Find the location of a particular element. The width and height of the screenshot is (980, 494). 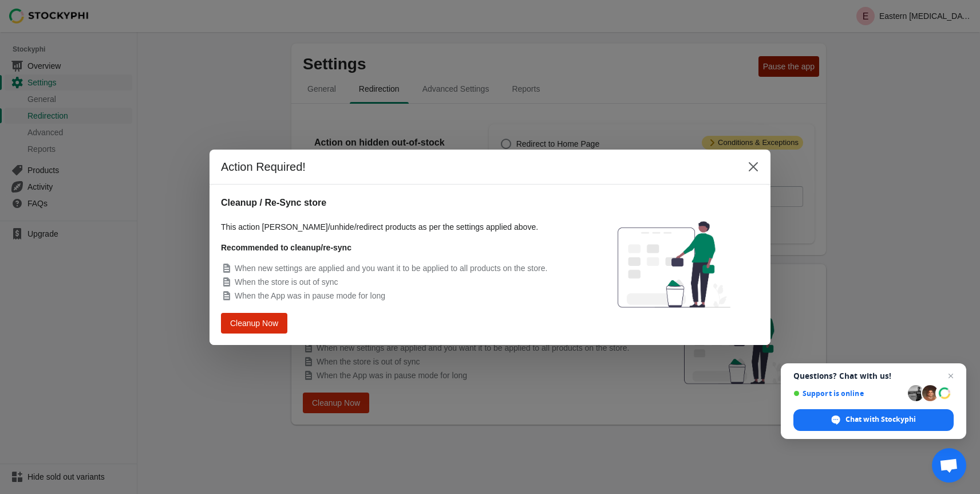

button: Close is located at coordinates (753, 167).